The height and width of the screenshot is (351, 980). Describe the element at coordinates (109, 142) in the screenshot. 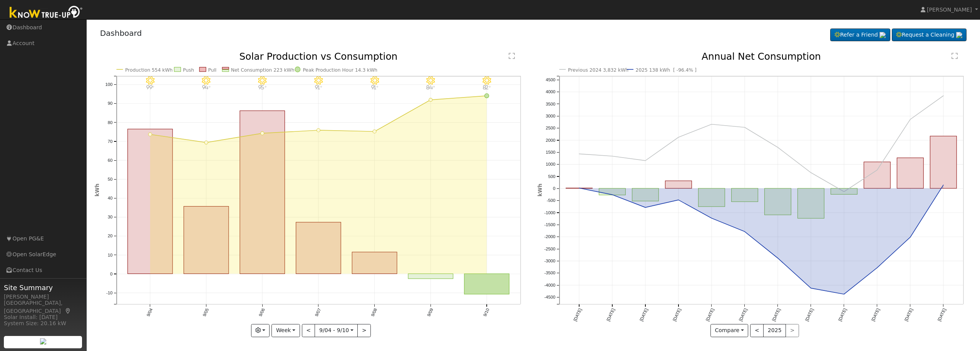

I see `text: 70` at that location.